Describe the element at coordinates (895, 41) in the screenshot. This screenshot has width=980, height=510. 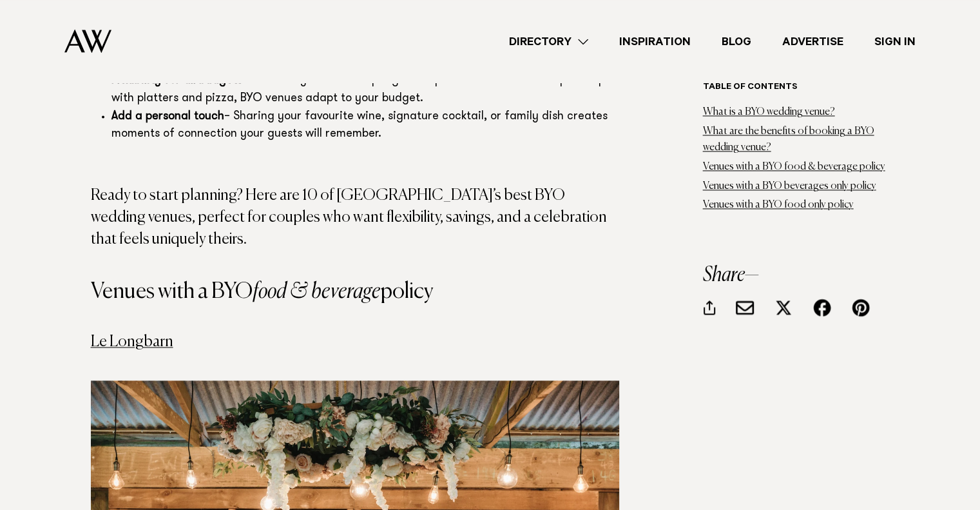
I see `a: Sign In` at that location.